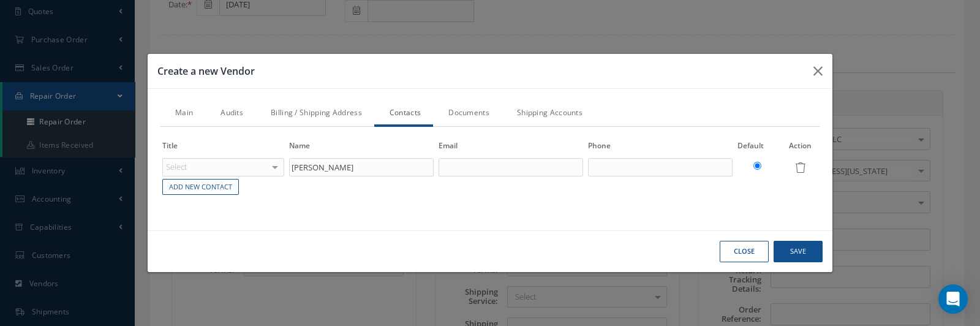 The height and width of the screenshot is (326, 980). I want to click on a: Audits, so click(230, 114).